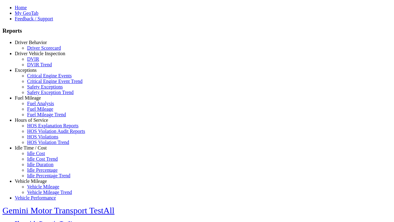 Image resolution: width=394 pixels, height=222 pixels. I want to click on a: Idle Percentage, so click(42, 170).